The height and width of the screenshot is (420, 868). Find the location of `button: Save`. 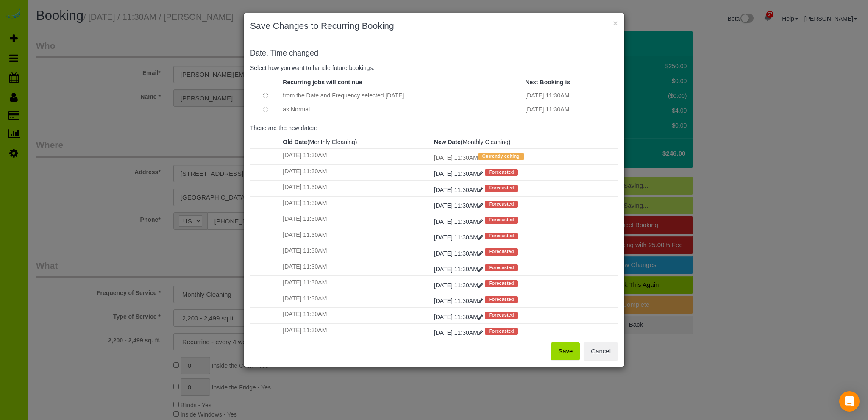

button: Save is located at coordinates (565, 351).